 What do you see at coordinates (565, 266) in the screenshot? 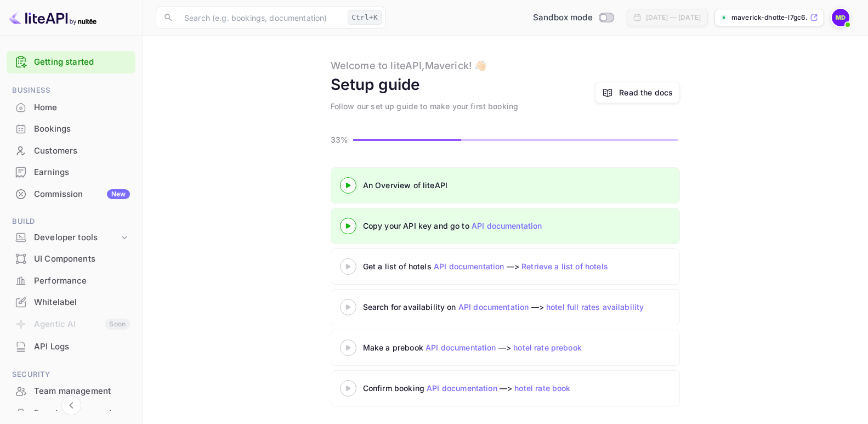
I see `a: Retrieve a list of hotels` at bounding box center [565, 266].